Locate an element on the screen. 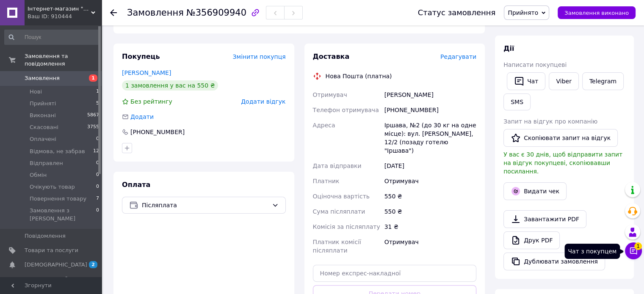 The height and width of the screenshot is (294, 644). span: Післяплата is located at coordinates (205, 205).